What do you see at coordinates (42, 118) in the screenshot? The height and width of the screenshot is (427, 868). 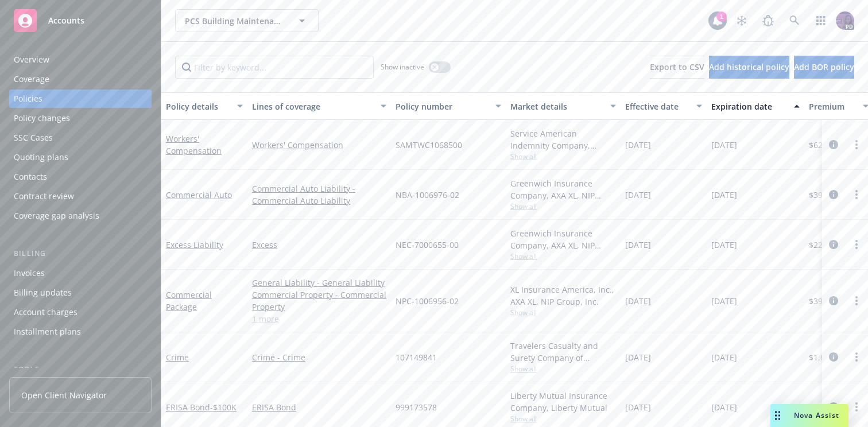 I see `div: Policy changes` at bounding box center [42, 118].